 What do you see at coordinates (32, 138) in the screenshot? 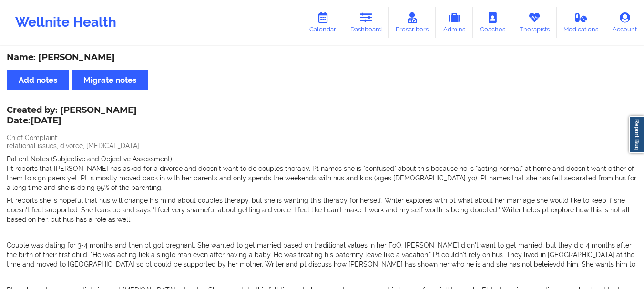
I see `span: Chief Complaint:` at bounding box center [32, 138].